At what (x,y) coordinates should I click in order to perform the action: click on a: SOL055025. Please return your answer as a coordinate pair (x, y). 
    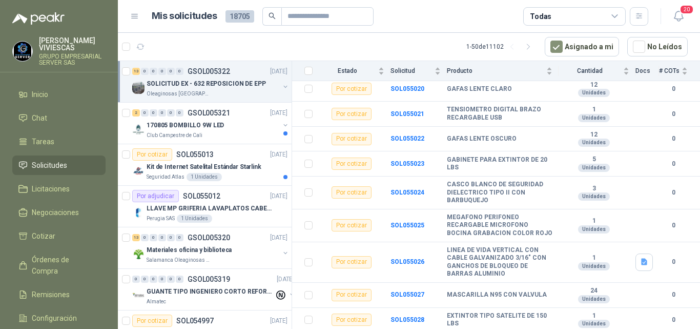
    Looking at the image, I should click on (408, 225).